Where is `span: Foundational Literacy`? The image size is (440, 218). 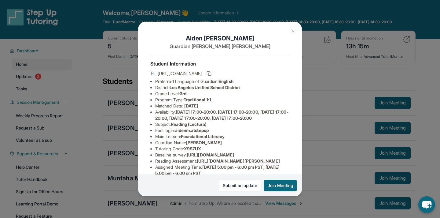 span: Foundational Literacy is located at coordinates (203, 136).